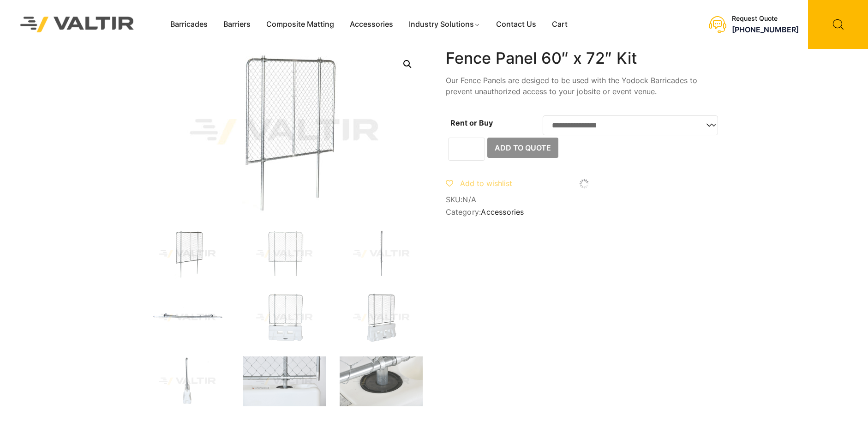  What do you see at coordinates (472, 123) in the screenshot?
I see `label: Rent or Buy` at bounding box center [472, 123].